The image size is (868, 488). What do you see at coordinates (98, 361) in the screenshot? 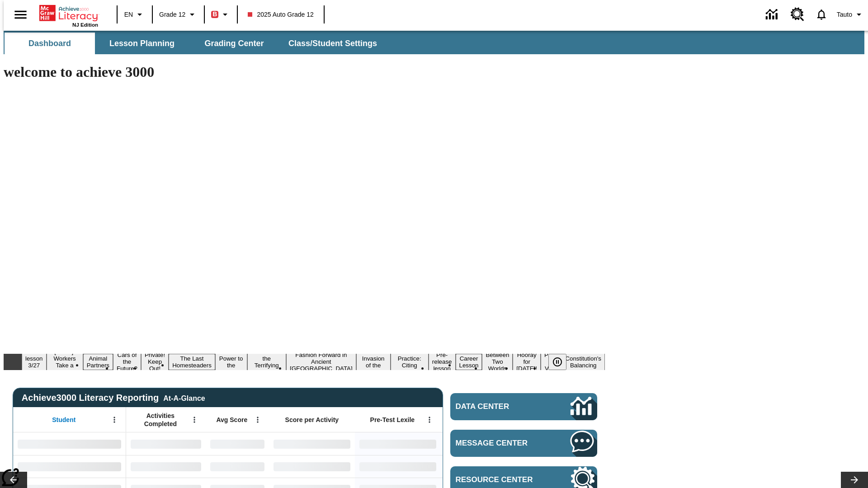
I see `button: Slide 3 Animal Partners` at bounding box center [98, 361].